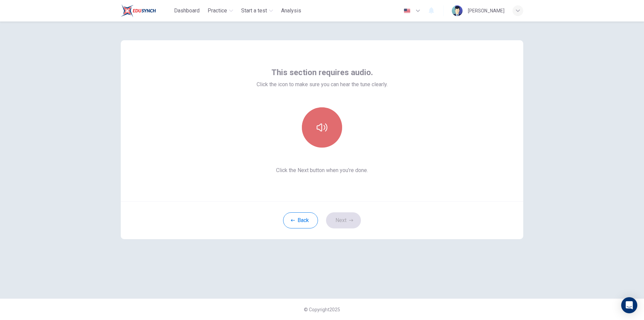 The image size is (644, 320). What do you see at coordinates (629, 306) in the screenshot?
I see `div: Open Intercom Messenger` at bounding box center [629, 306].